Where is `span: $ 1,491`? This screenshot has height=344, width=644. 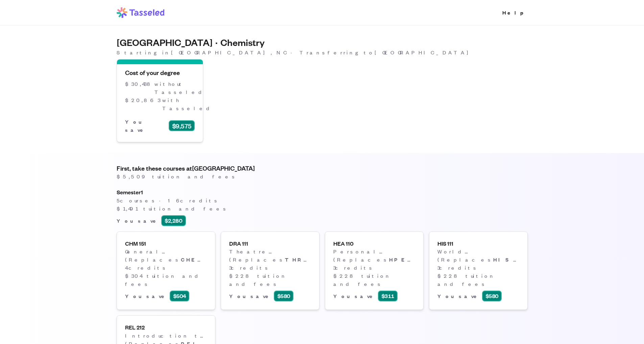
span: $ 1,491 is located at coordinates (127, 208).